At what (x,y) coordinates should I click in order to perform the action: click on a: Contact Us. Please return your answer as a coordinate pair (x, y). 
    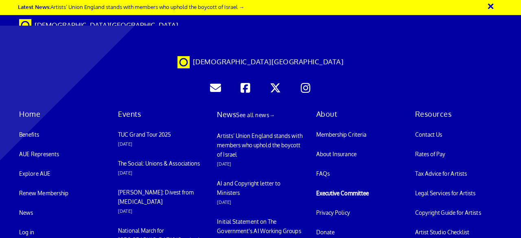
    Looking at the image, I should click on (459, 139).